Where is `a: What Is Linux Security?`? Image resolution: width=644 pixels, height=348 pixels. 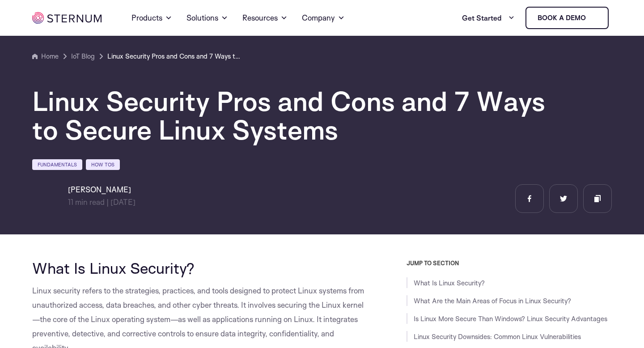 a: What Is Linux Security? is located at coordinates (449, 283).